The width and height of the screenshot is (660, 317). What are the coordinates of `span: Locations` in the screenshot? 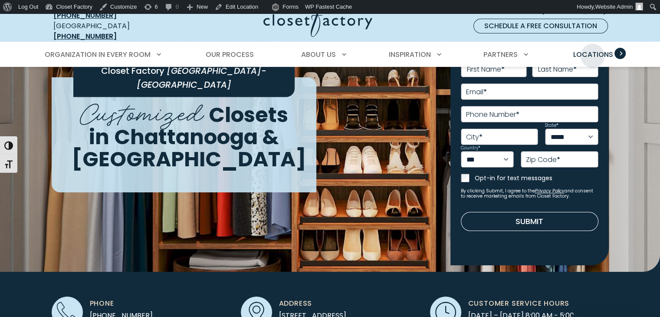 It's located at (592, 54).